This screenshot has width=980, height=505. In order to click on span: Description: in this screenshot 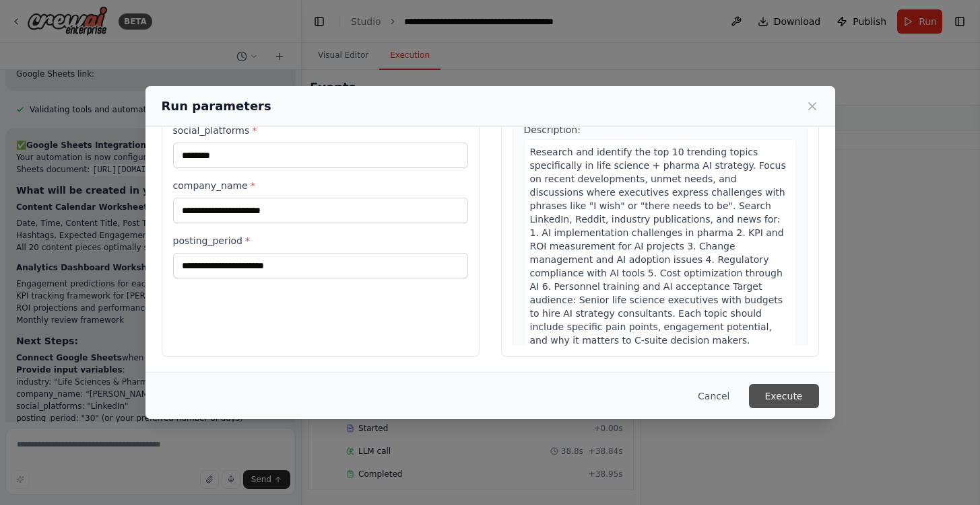, I will do `click(552, 130)`.